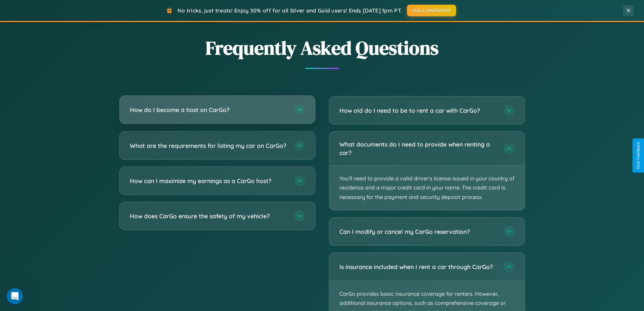 The height and width of the screenshot is (311, 644). What do you see at coordinates (209, 181) in the screenshot?
I see `h3: How can I maximize my earnings as a CarGo host?` at bounding box center [209, 181].